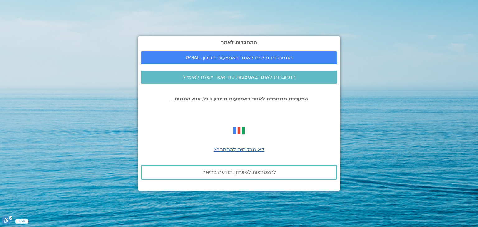 Image resolution: width=478 pixels, height=227 pixels. Describe the element at coordinates (239, 77) in the screenshot. I see `a: התחברות לאתר באמצעות קוד אשר יישלח לאימייל` at that location.